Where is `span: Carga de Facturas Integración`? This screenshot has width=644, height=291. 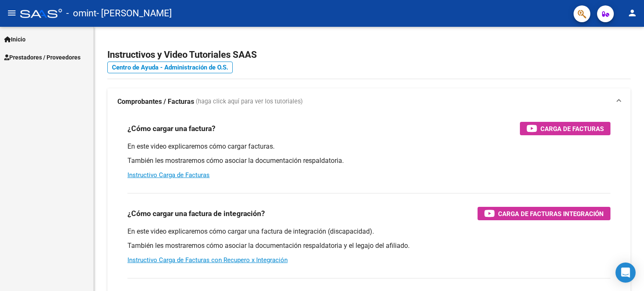 span: Carga de Facturas Integración is located at coordinates (551, 213).